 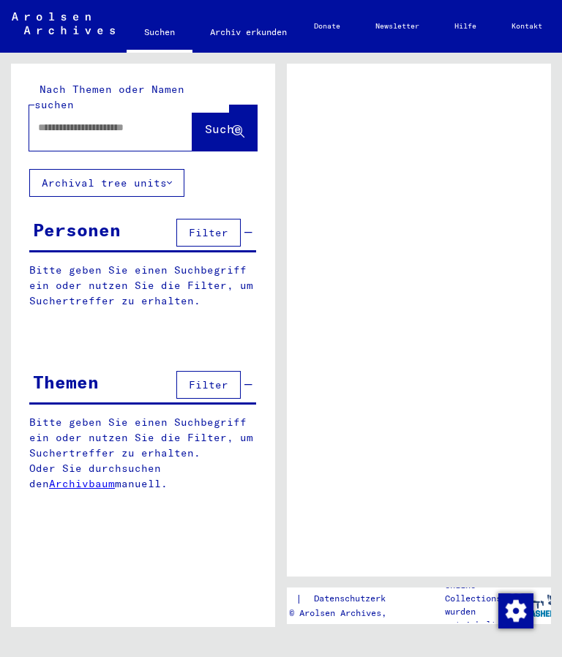 What do you see at coordinates (223, 129) in the screenshot?
I see `span: Suche` at bounding box center [223, 129].